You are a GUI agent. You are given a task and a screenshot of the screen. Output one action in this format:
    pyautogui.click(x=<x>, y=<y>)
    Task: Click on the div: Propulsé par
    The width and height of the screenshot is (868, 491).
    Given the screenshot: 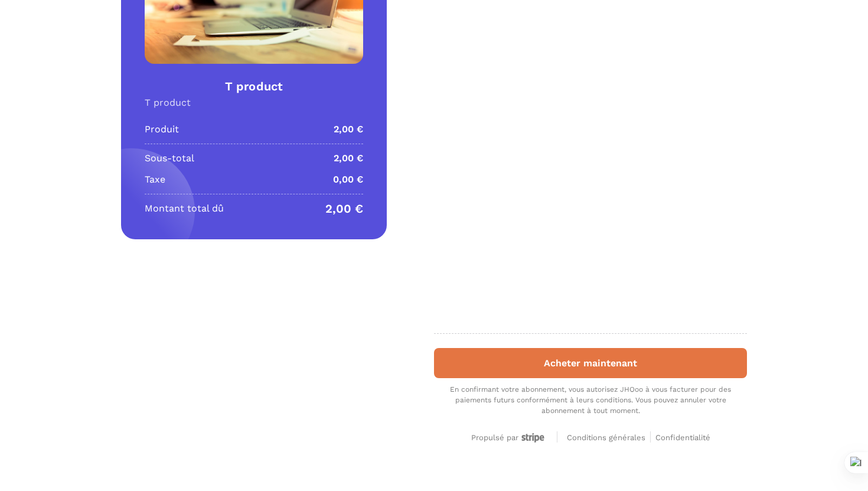 What is the action you would take?
    pyautogui.click(x=509, y=438)
    